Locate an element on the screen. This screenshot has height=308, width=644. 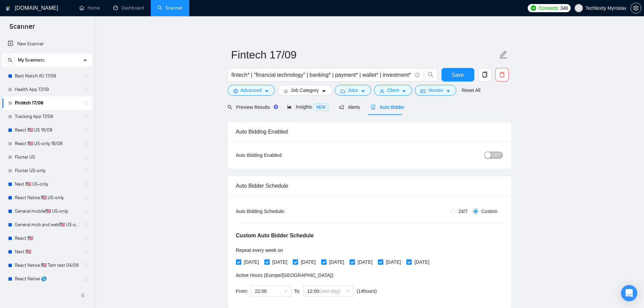
div: Auto Bidding Enabled: is located at coordinates (280, 155).